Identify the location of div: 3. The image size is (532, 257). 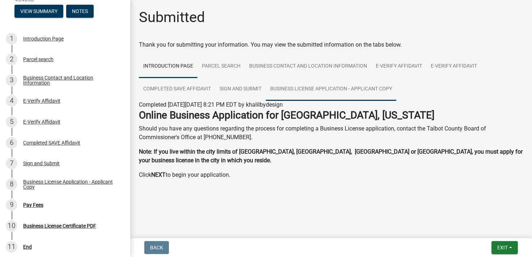
(12, 80).